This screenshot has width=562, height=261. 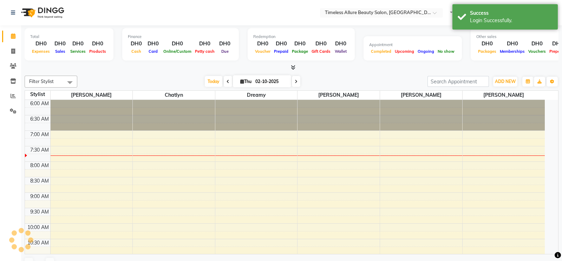 What do you see at coordinates (506, 81) in the screenshot?
I see `span: ADD NEW` at bounding box center [506, 81].